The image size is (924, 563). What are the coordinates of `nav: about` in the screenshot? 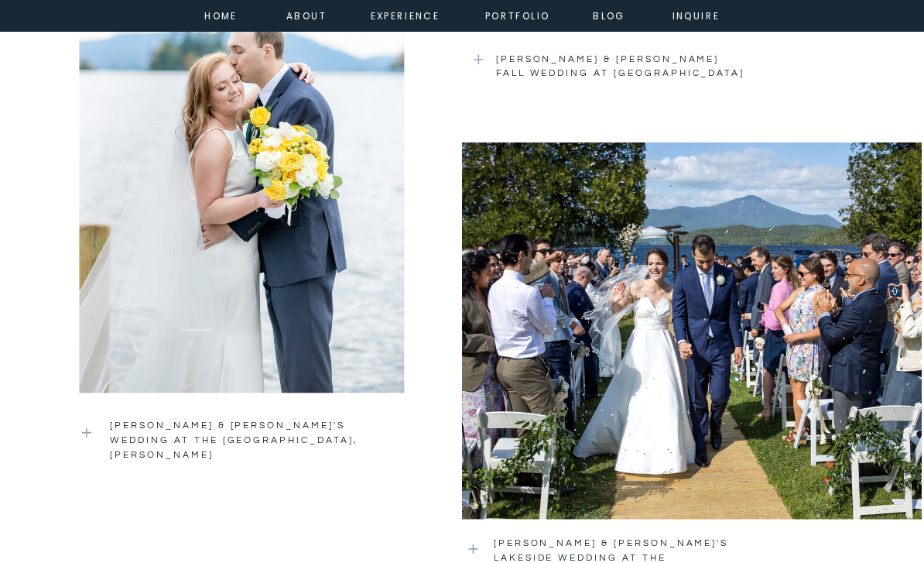 It's located at (304, 15).